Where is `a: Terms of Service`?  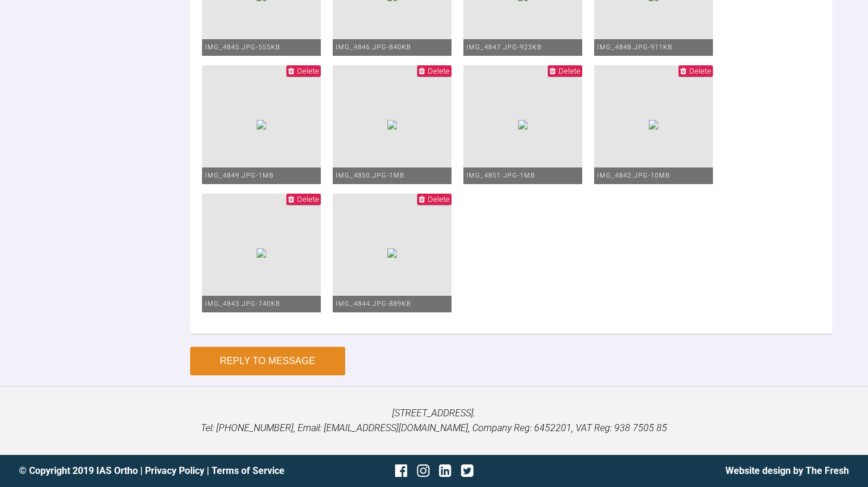 a: Terms of Service is located at coordinates (248, 470).